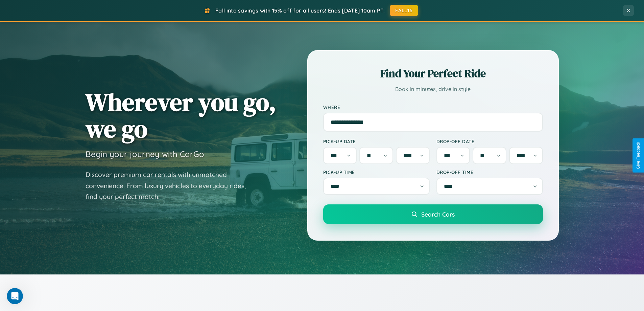 The width and height of the screenshot is (644, 311). Describe the element at coordinates (376, 141) in the screenshot. I see `label: Pick-up Date` at that location.